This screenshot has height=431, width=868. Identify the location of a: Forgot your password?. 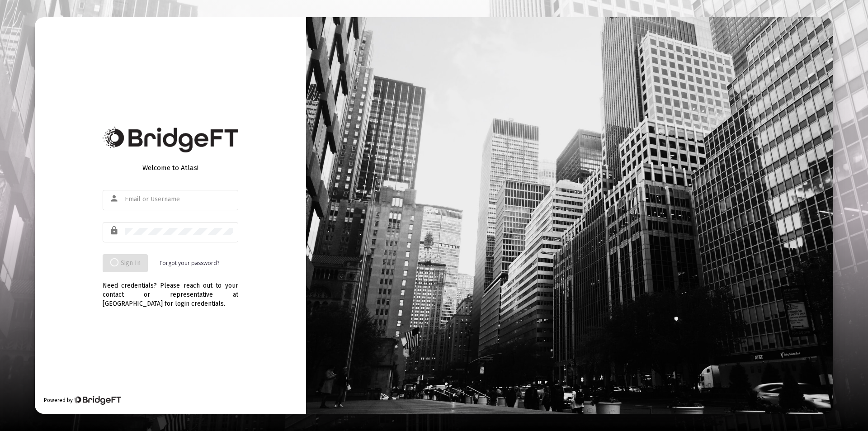
(189, 263).